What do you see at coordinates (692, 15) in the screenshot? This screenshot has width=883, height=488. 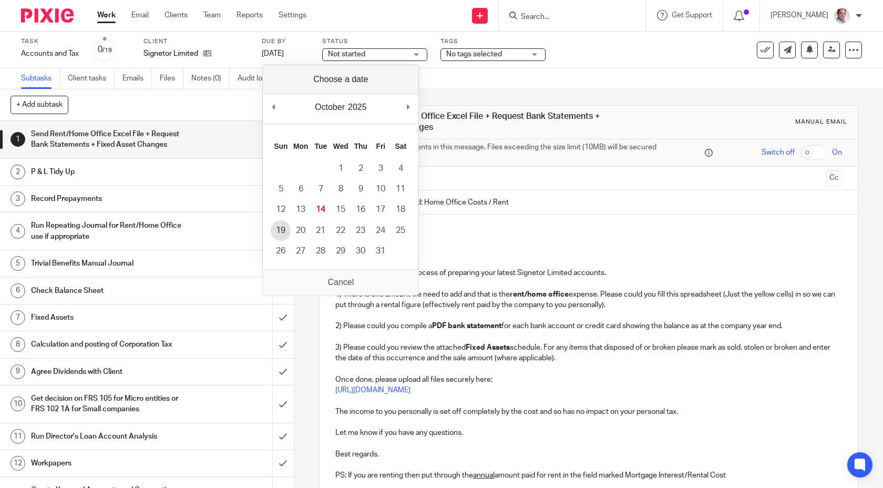 I see `span: Get Support` at bounding box center [692, 15].